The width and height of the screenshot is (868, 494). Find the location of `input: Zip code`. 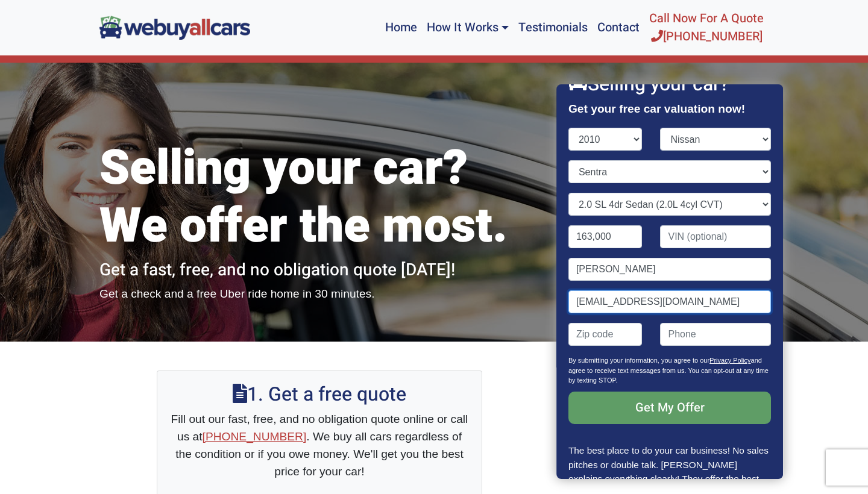

input: Zip code is located at coordinates (606, 335).